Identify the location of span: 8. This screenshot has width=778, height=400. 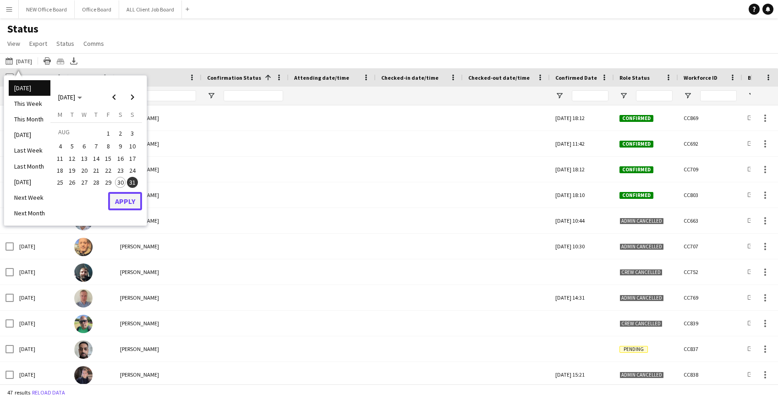
(108, 147).